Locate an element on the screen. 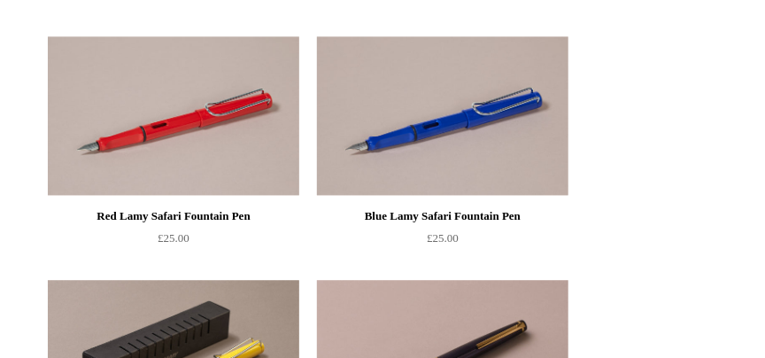 This screenshot has height=358, width=765. a: Red Lamy Safari Fountain Pen £25.00 is located at coordinates (174, 242).